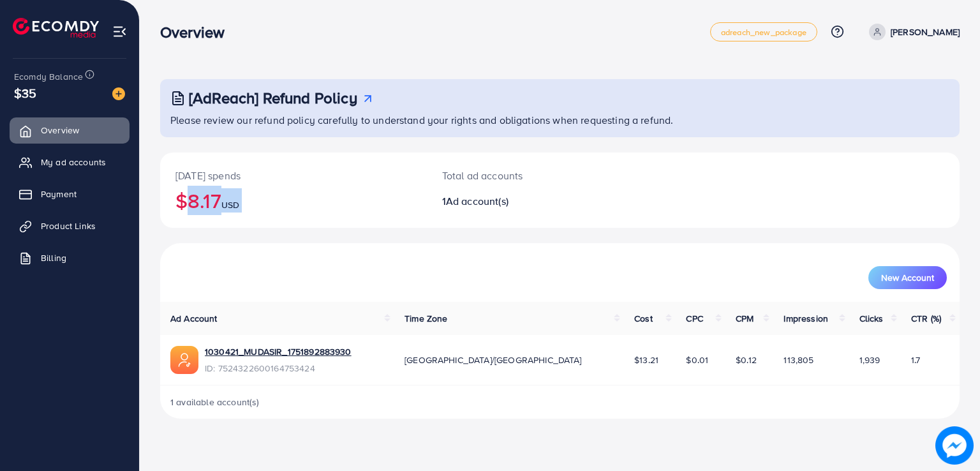  I want to click on span: Ad Account, so click(194, 319).